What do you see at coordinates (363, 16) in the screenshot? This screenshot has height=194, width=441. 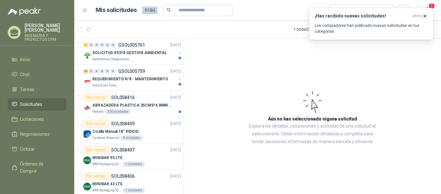 I see `h3: ¡Has recibido nuevas solicitudes!` at bounding box center [363, 16].